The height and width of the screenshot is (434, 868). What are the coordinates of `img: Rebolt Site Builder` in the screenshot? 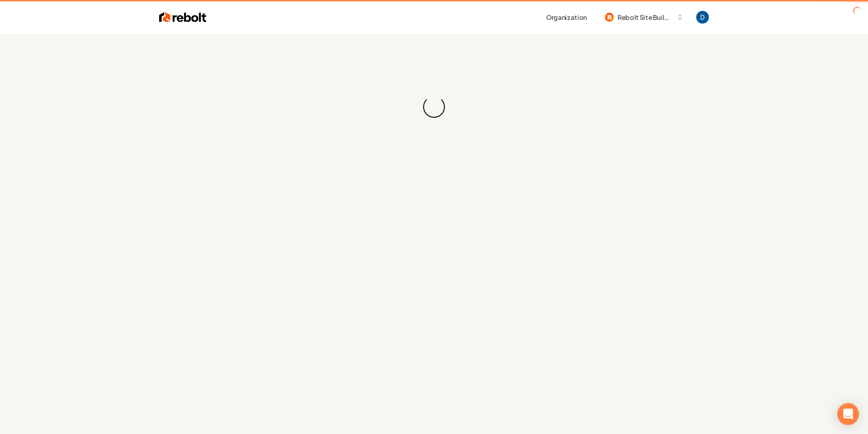 It's located at (609, 17).